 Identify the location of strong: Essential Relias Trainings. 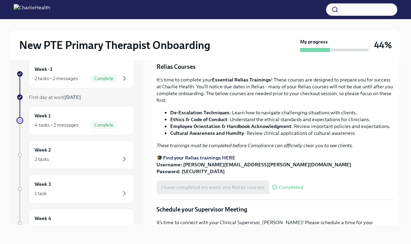
(242, 80).